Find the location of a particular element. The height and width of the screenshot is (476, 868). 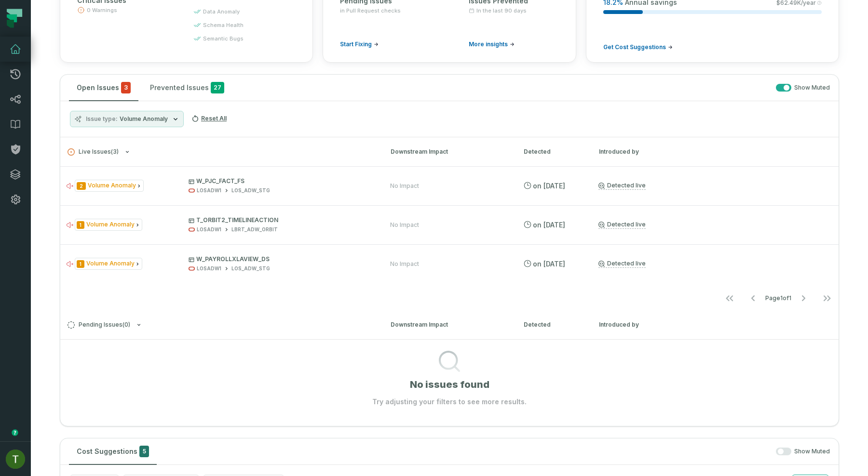

span: semantic bugs is located at coordinates (223, 39).